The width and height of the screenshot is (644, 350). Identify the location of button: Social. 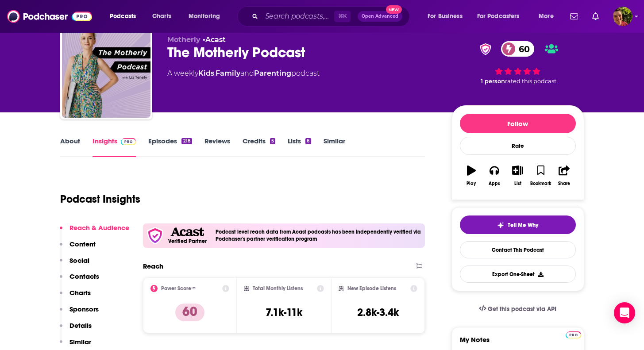
(74, 264).